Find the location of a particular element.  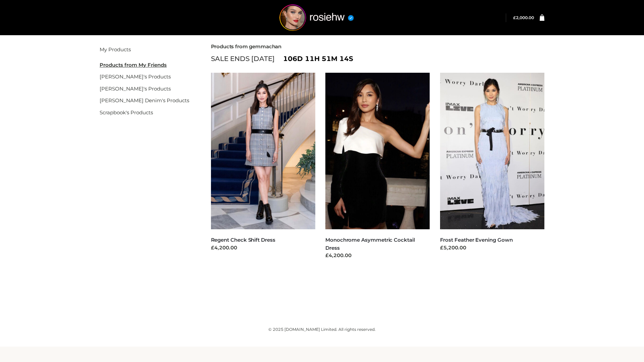

u: Products from My Friends is located at coordinates (133, 65).